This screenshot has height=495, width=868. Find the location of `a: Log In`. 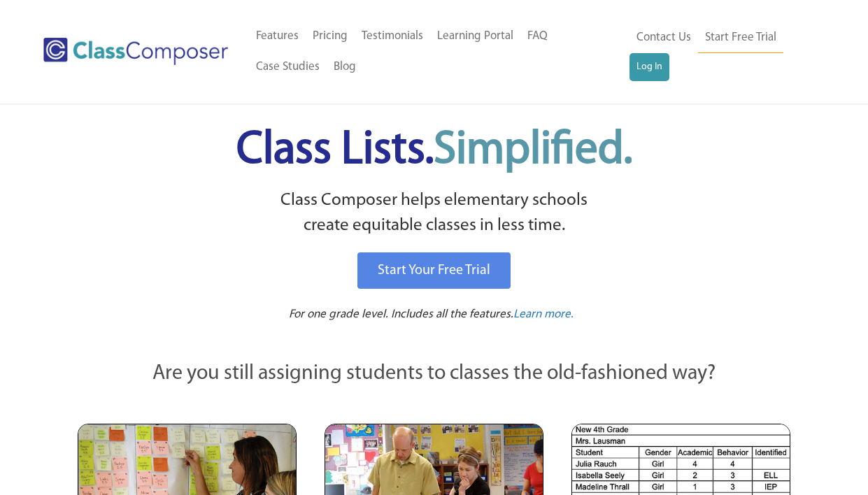

a: Log In is located at coordinates (649, 67).